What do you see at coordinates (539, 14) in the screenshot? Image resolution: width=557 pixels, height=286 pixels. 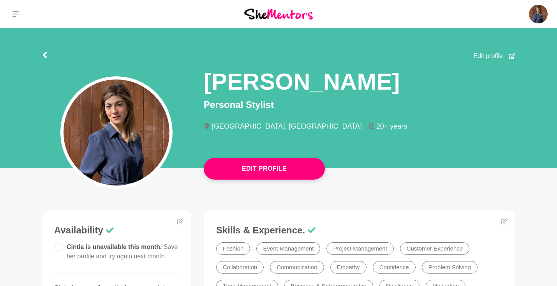 I see `img: Cintia Hernandez` at bounding box center [539, 14].